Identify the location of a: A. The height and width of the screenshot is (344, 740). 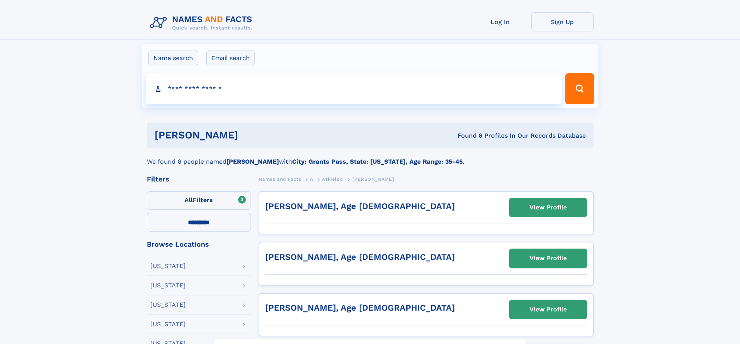
(311, 179).